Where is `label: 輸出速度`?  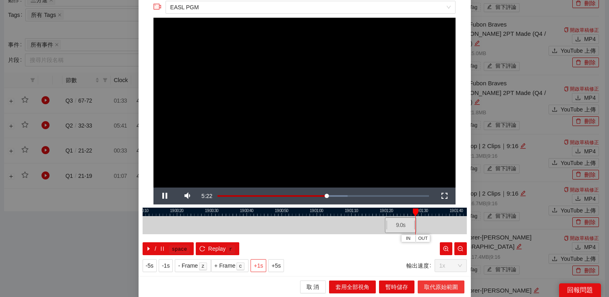 label: 輸出速度 is located at coordinates (420, 266).